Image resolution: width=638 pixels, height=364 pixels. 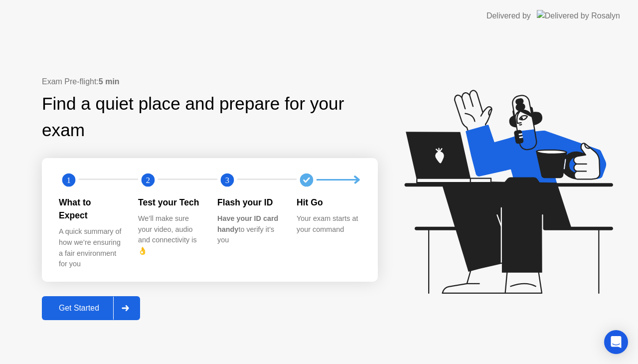 I want to click on text: 3, so click(x=227, y=180).